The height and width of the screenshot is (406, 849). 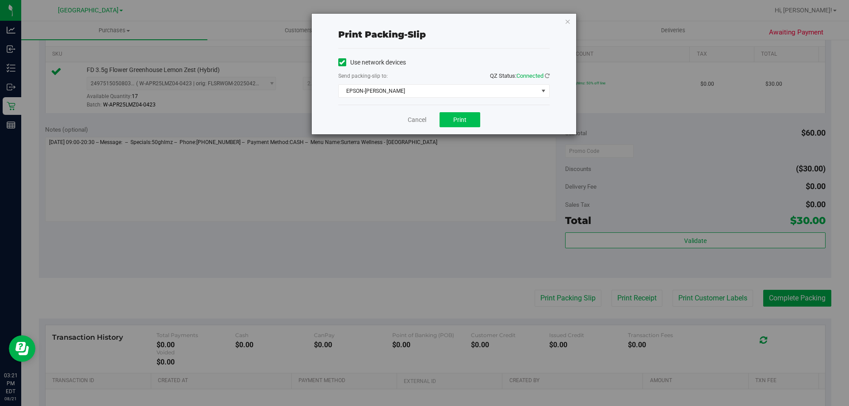 What do you see at coordinates (543, 91) in the screenshot?
I see `span: select` at bounding box center [543, 91].